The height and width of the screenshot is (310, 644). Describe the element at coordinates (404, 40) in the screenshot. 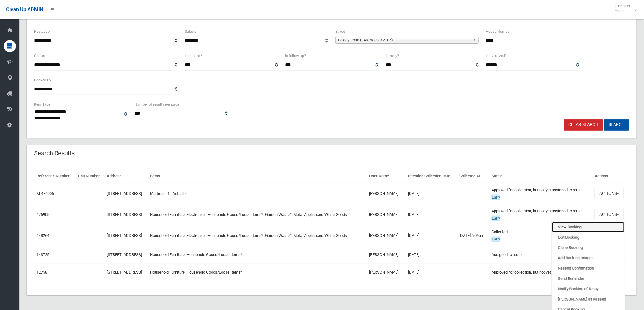

I see `span: Bexley Road (EARLWOOD 2206)` at that location.